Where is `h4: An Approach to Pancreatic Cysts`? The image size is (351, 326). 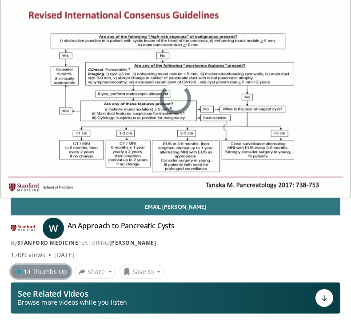
h4: An Approach to Pancreatic Cysts is located at coordinates (121, 229).